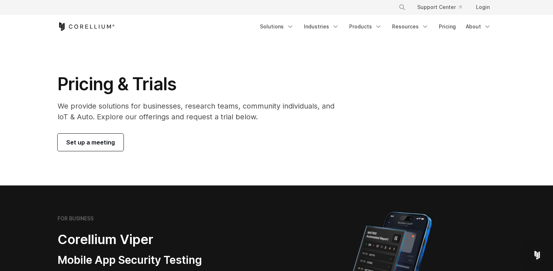 Image resolution: width=553 pixels, height=271 pixels. Describe the element at coordinates (201, 112) in the screenshot. I see `p: We provide solutions for businesses, research teams, community individuals, and IoT & Auto. Explo...` at that location.